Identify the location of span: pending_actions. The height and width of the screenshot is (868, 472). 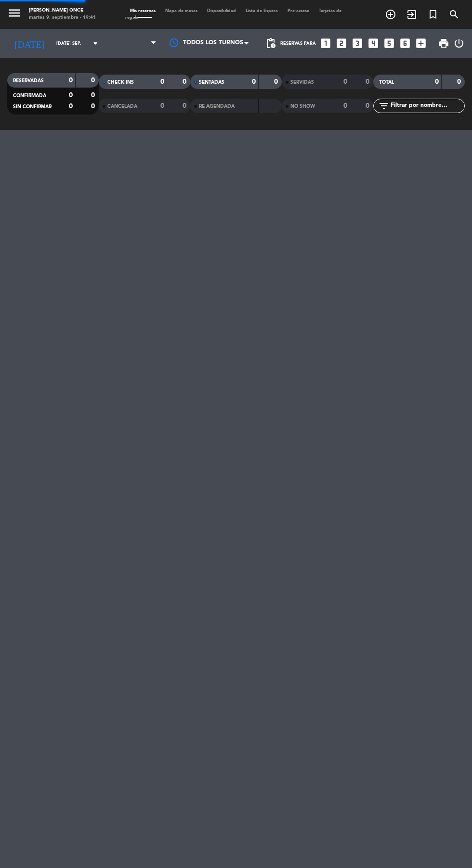
(271, 43).